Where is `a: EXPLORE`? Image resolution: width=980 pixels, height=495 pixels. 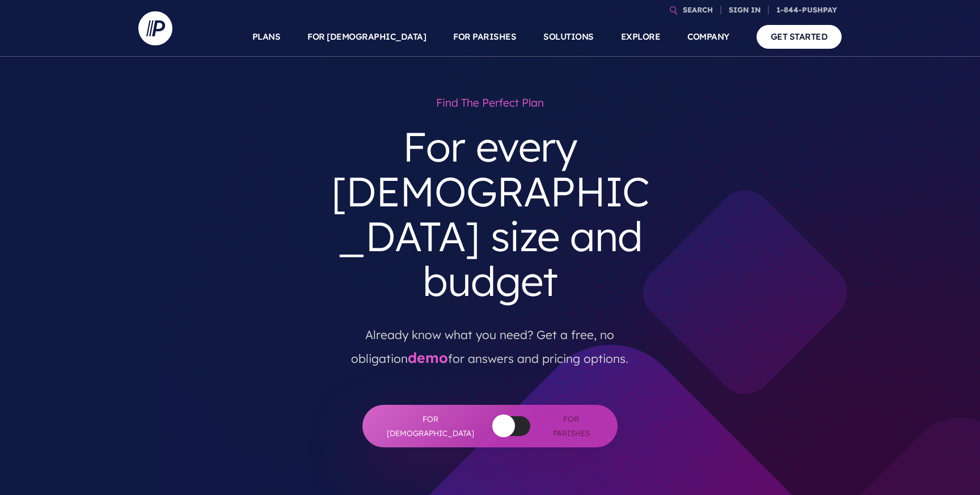 a: EXPLORE is located at coordinates (641, 37).